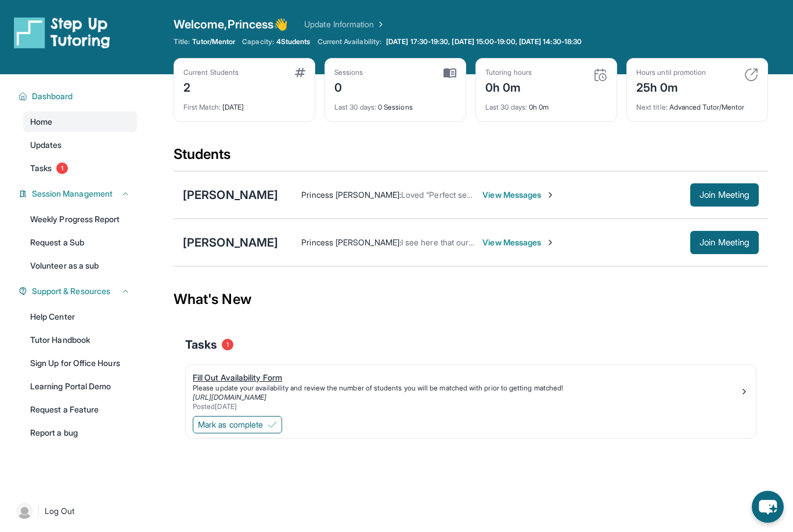  I want to click on a: Updates, so click(80, 145).